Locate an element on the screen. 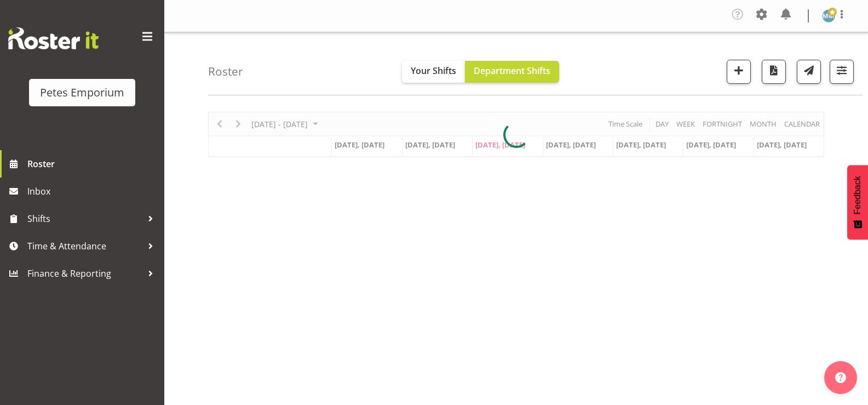 This screenshot has width=868, height=405. span: Time & Attendance is located at coordinates (85, 246).